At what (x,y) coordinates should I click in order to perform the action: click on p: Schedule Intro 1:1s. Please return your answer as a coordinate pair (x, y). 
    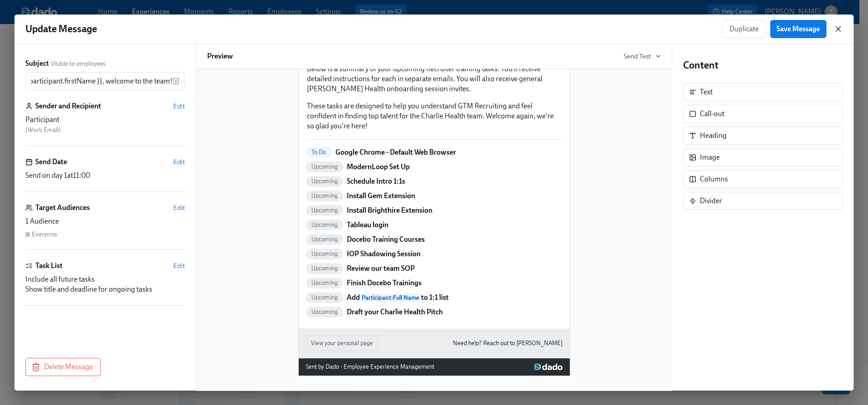
    Looking at the image, I should click on (376, 181).